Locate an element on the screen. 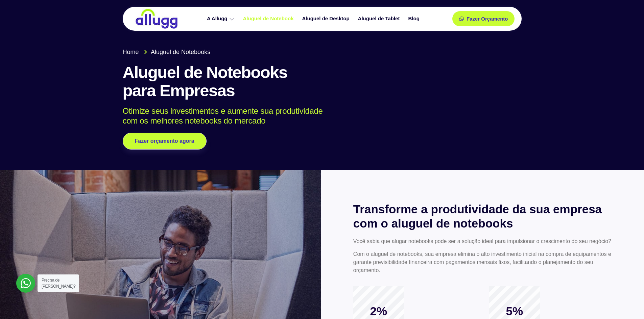 The width and height of the screenshot is (644, 319). p: Com o aluguel de notebooks, sua empresa elimina o alto investimento inicial na compra de equipame... is located at coordinates (483, 262).